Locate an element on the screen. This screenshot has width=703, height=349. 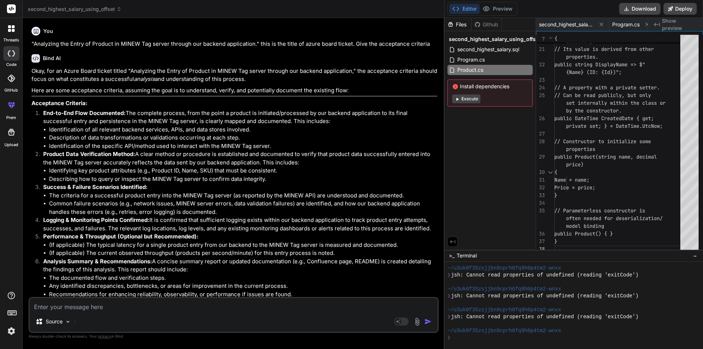
span: set internally within the class or is located at coordinates (616, 103).